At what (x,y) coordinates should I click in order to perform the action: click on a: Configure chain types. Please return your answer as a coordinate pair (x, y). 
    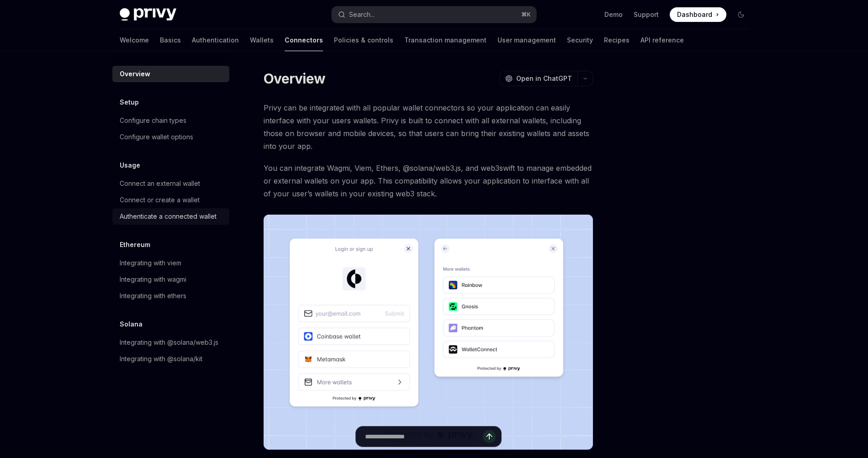
    Looking at the image, I should click on (171, 121).